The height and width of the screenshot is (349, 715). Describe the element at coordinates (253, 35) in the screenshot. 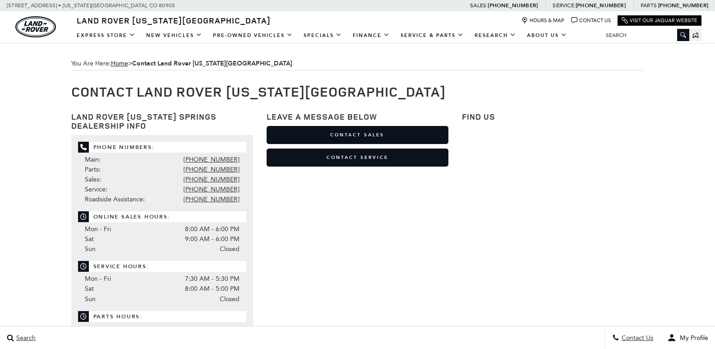

I see `a: Pre-Owned Vehicles` at that location.